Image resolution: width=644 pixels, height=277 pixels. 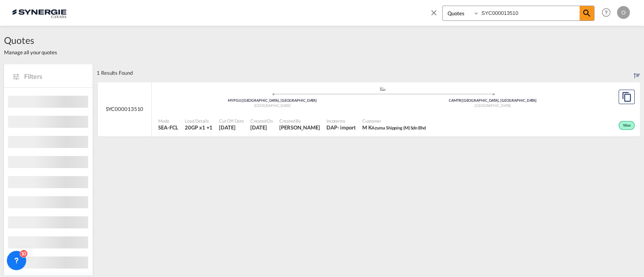 What do you see at coordinates (299, 127) in the screenshot?
I see `span: Gael Vilsaint` at bounding box center [299, 127].